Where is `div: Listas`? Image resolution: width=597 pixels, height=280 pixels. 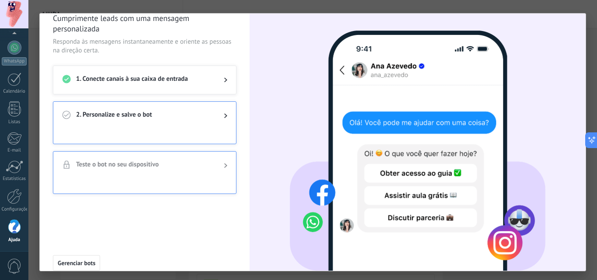 div: Listas is located at coordinates (14, 122).